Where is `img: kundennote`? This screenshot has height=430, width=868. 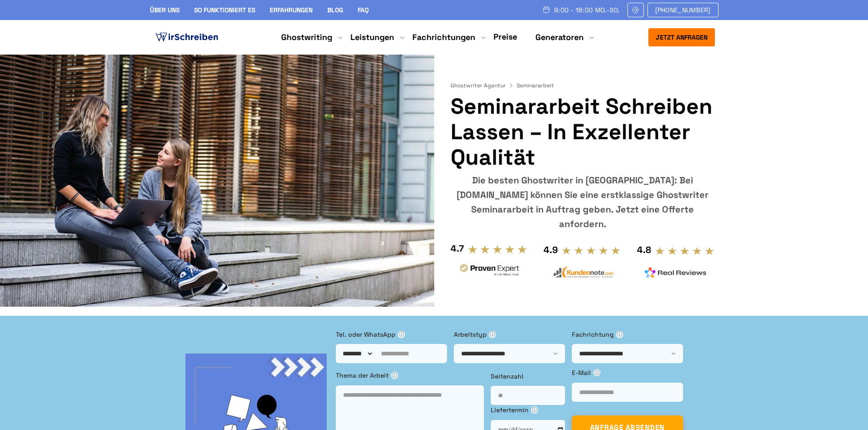
img: kundennote is located at coordinates (582, 272).